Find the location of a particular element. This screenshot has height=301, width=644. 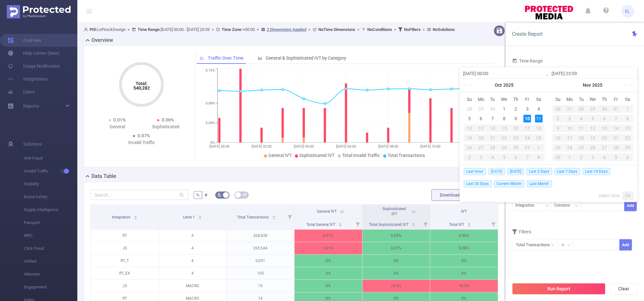

td: November 6, 2025 is located at coordinates (604, 118).